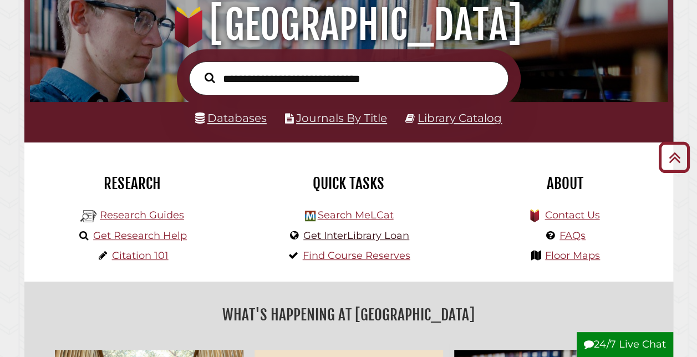 The width and height of the screenshot is (697, 357). What do you see at coordinates (133, 184) in the screenshot?
I see `h2: Research` at bounding box center [133, 184].